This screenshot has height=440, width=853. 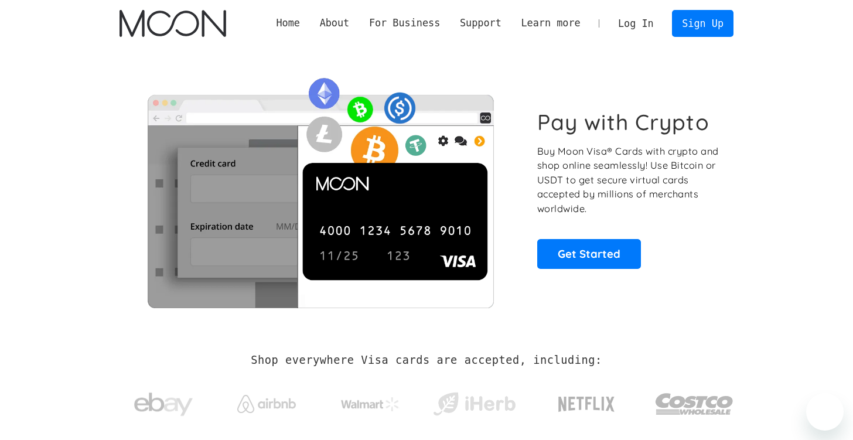 What do you see at coordinates (320, 189) in the screenshot?
I see `img: Moon Cards let you spend your crypto anywhere Visa is accepted.` at bounding box center [320, 189].